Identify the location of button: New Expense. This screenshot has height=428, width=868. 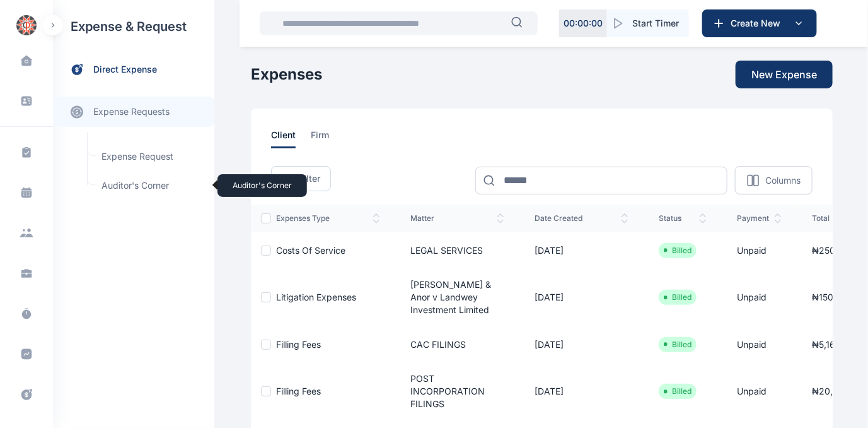
(784, 74).